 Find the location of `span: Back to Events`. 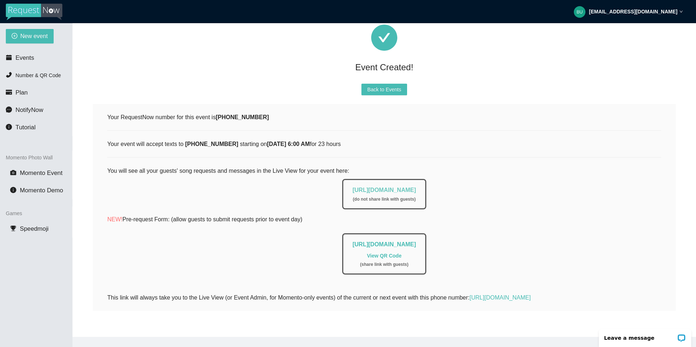

span: Back to Events is located at coordinates (384, 90).